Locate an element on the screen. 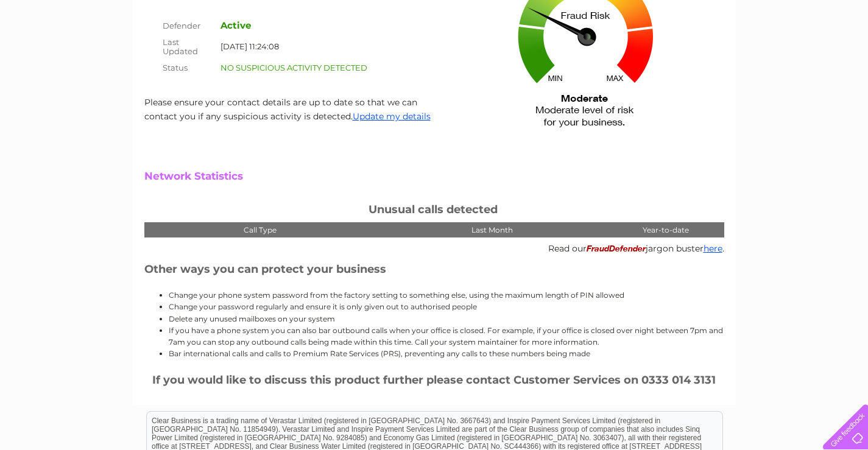  a: Telecoms is located at coordinates (737, 56).